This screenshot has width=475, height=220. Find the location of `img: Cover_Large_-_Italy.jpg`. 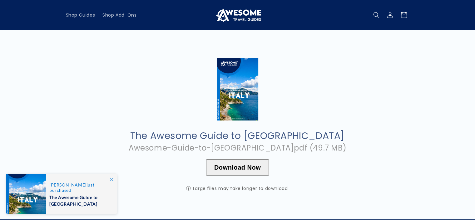

img: Cover_Large_-_Italy.jpg is located at coordinates (238, 89).